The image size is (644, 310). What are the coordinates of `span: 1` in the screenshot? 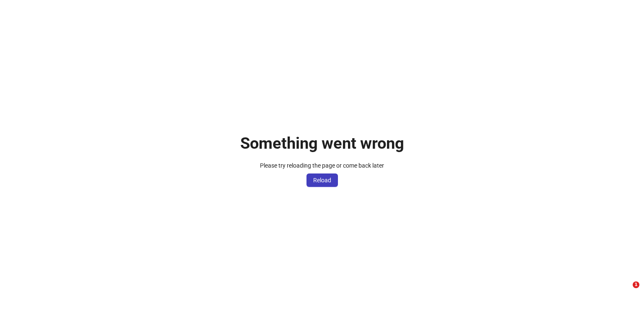 It's located at (636, 285).